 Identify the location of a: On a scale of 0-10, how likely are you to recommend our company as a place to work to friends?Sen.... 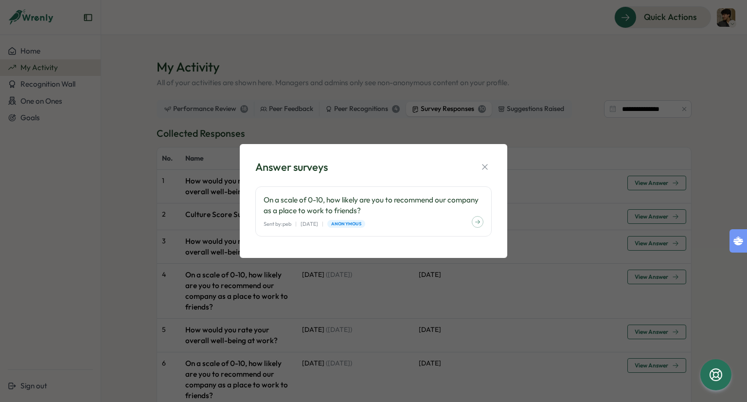
(374, 211).